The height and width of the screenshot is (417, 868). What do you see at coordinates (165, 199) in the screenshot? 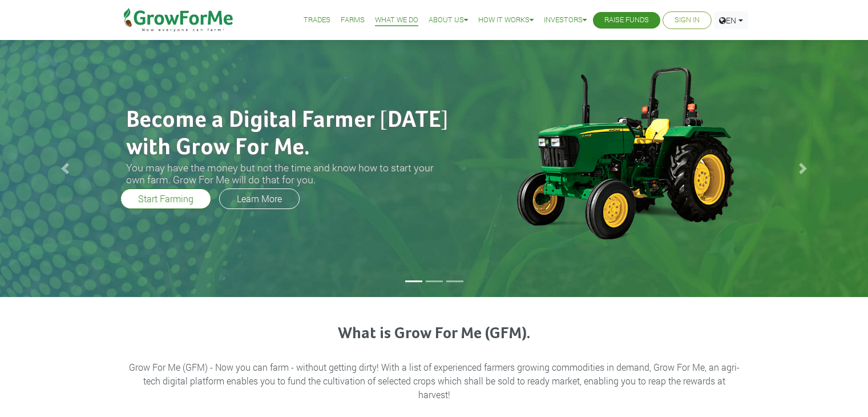
I see `a: Start Farming` at bounding box center [165, 199].